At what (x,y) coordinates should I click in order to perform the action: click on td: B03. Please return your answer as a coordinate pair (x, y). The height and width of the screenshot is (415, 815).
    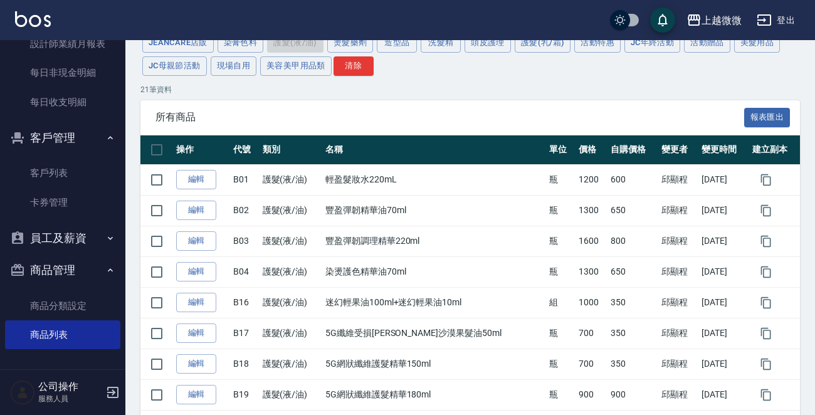
    Looking at the image, I should click on (245, 241).